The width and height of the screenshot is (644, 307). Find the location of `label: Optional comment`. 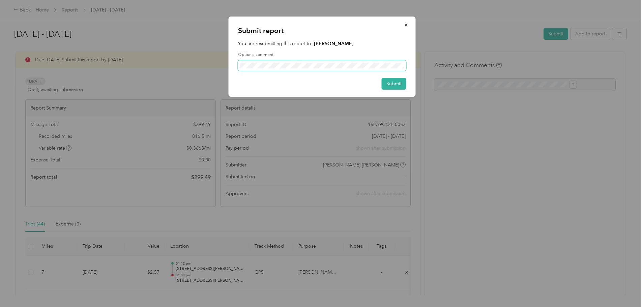

label: Optional comment is located at coordinates (322, 55).